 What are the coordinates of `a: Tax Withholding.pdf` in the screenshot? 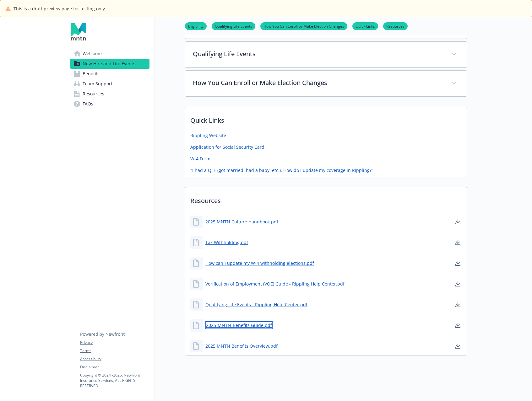 It's located at (226, 242).